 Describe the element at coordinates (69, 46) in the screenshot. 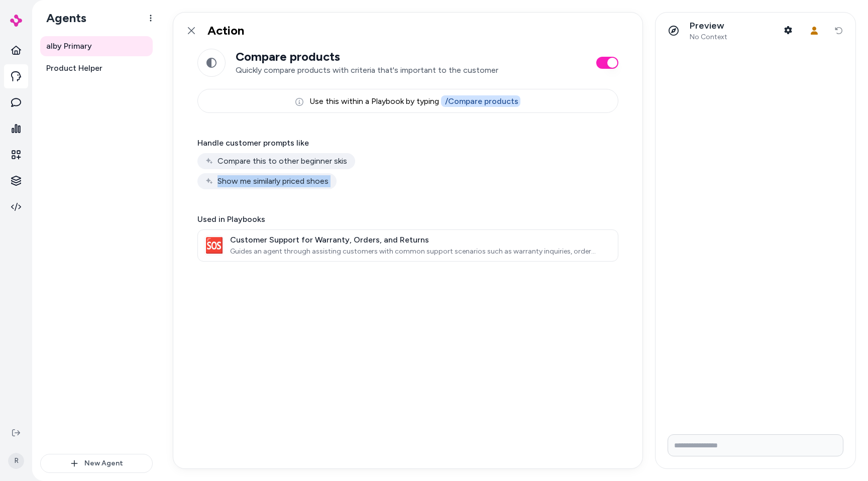

I see `span: alby Primary` at that location.